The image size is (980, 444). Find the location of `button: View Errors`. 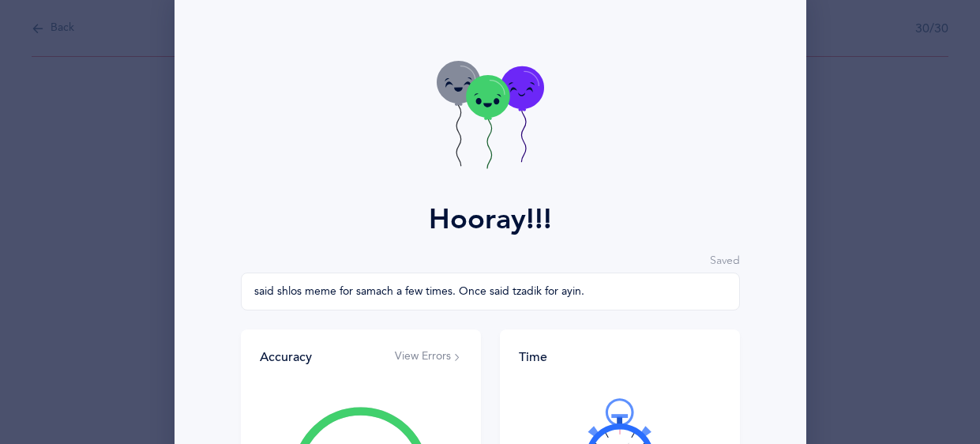

button: View Errors is located at coordinates (428, 356).